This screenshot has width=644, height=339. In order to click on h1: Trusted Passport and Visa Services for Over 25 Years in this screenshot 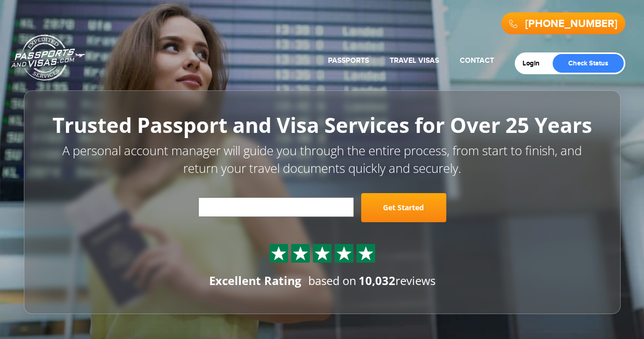, I will do `click(322, 125)`.